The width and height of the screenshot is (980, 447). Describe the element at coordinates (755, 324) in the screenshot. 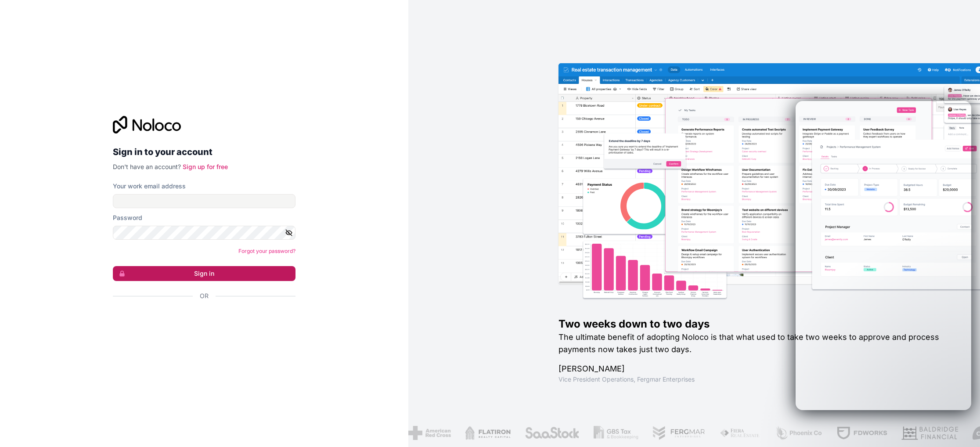

I see `h1: Two weeks down to two days` at that location.